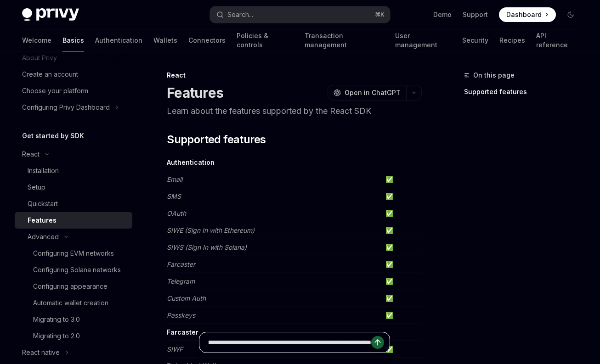  Describe the element at coordinates (50, 75) in the screenshot. I see `div: Create an account` at that location.